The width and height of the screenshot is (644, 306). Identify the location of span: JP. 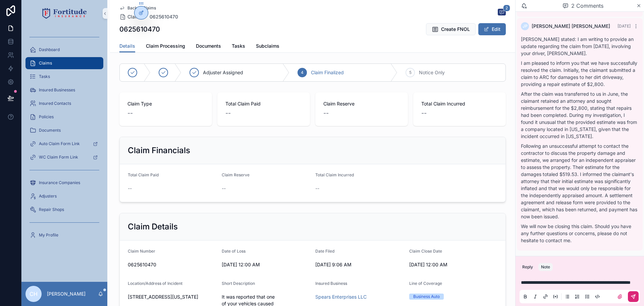
(525, 26).